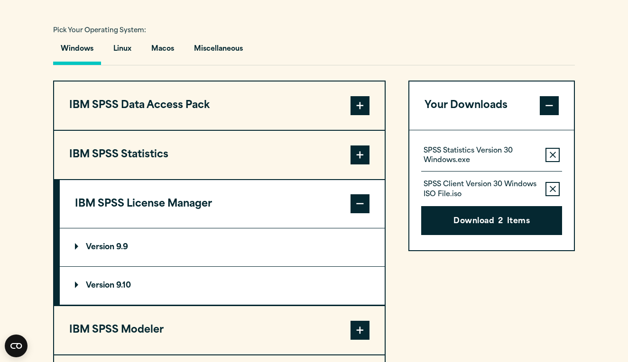 This screenshot has height=362, width=628. Describe the element at coordinates (491, 106) in the screenshot. I see `button: Your Downloads` at that location.